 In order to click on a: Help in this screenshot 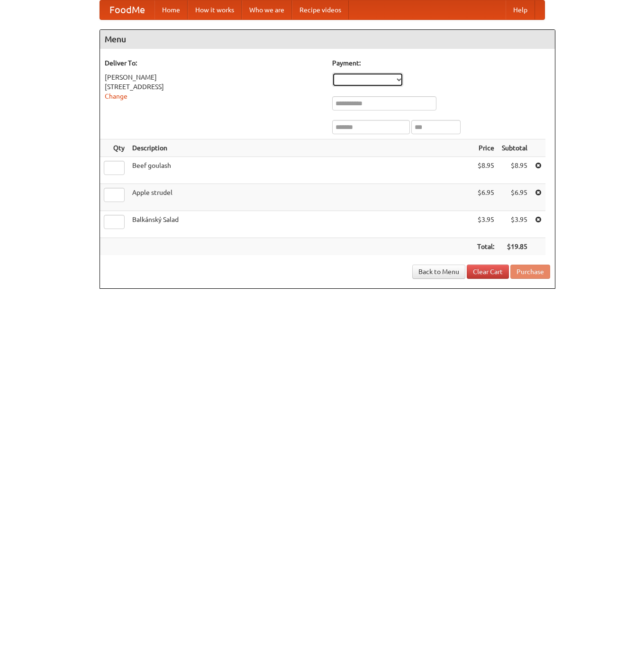, I will do `click(520, 10)`.